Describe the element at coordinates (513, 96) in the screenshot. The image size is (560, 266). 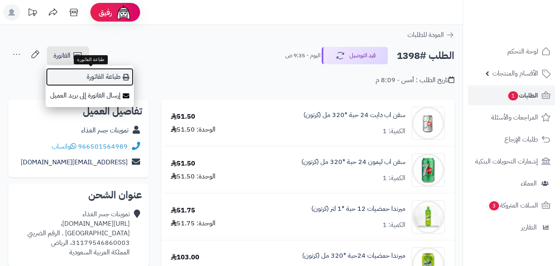
I see `span: 1` at that location.